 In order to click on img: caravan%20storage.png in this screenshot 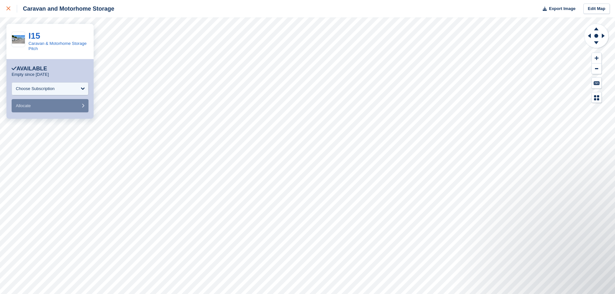, I will do `click(18, 39)`.